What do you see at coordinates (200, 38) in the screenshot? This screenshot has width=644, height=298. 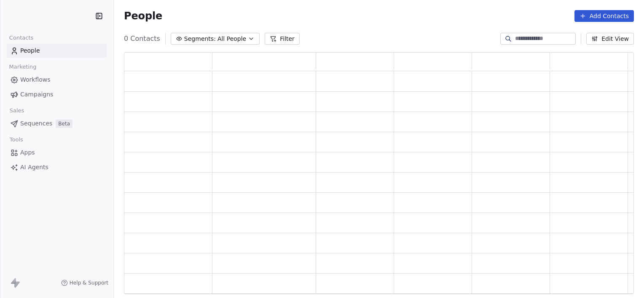 I see `span: Segments:` at bounding box center [200, 38].